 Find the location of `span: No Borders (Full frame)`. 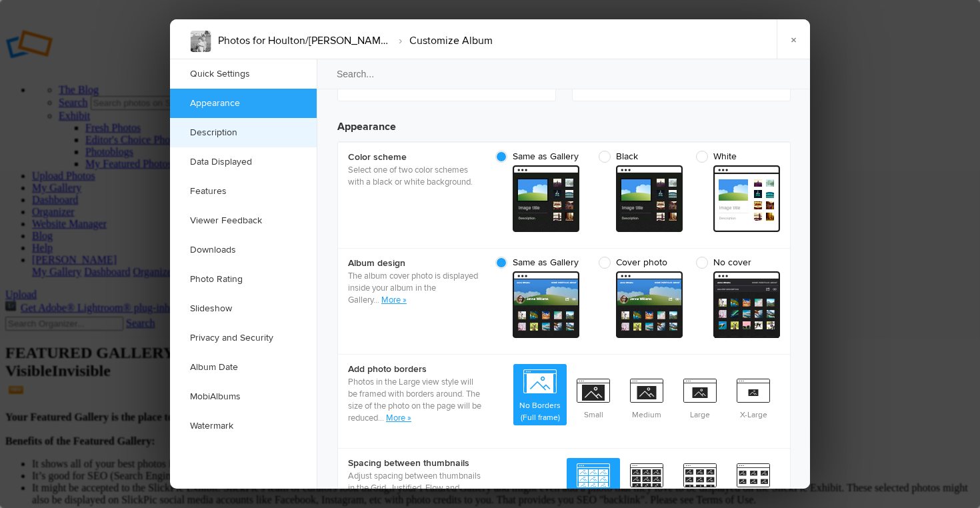

span: No Borders (Full frame) is located at coordinates (540, 395).